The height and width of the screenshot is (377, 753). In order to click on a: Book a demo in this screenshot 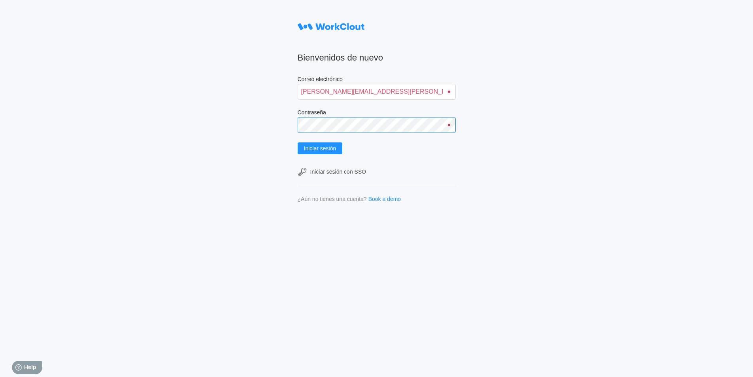, I will do `click(385, 199)`.